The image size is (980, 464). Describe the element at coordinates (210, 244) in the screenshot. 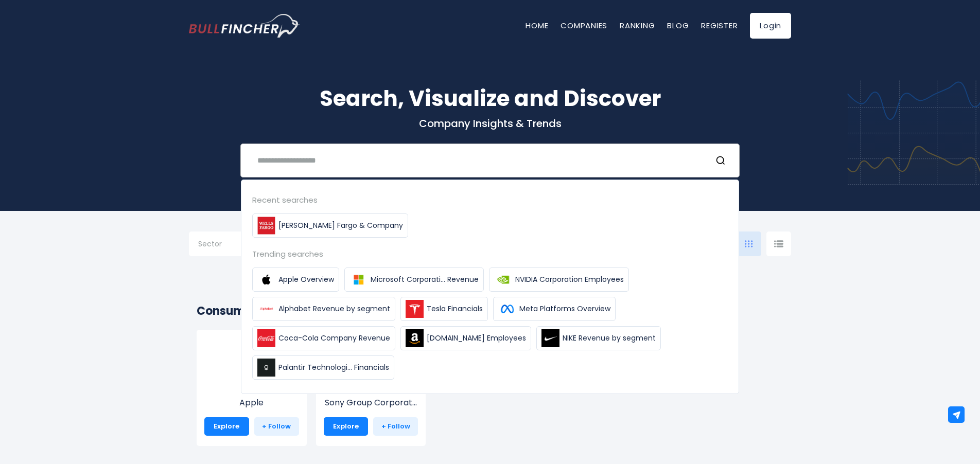

I see `span: Sector` at that location.